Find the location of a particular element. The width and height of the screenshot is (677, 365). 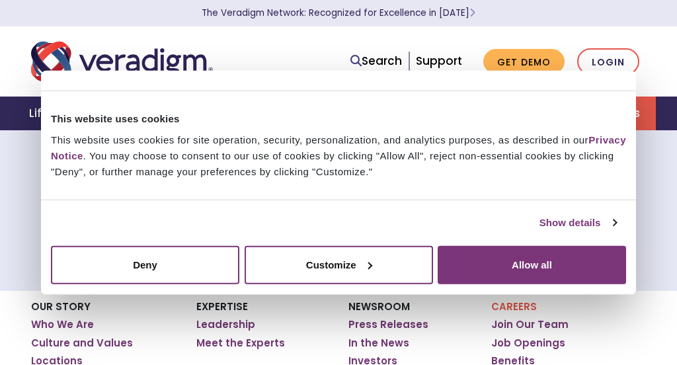

button: Allow all is located at coordinates (531, 264).